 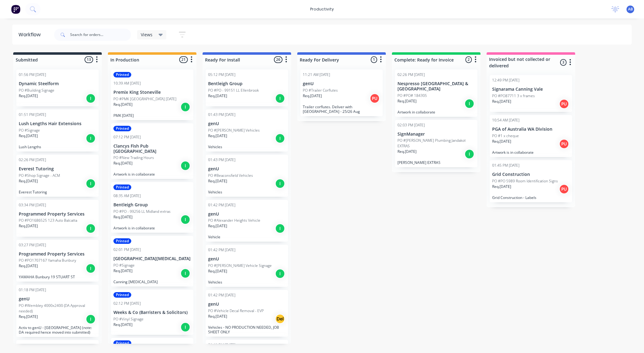 What do you see at coordinates (631, 10) in the screenshot?
I see `span: AB` at bounding box center [631, 10].